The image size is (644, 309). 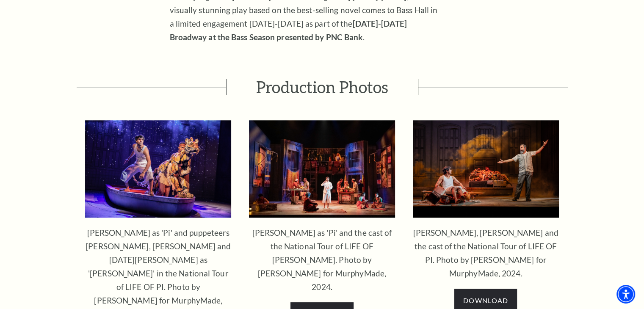 I want to click on div: Accessibility Menu, so click(x=626, y=295).